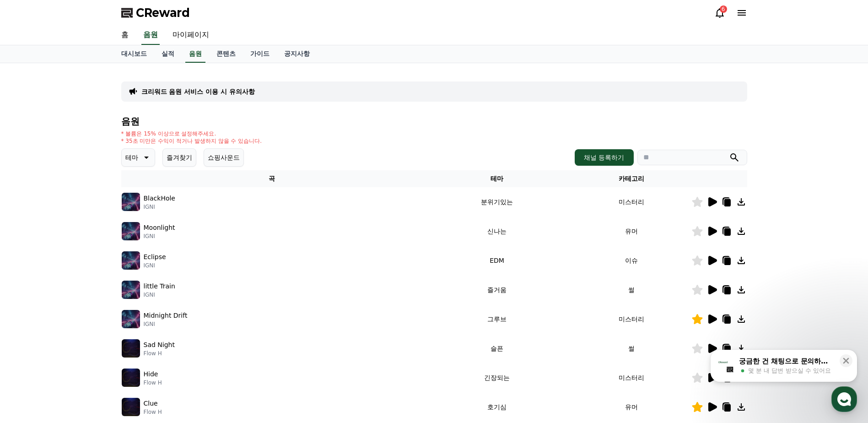 The height and width of the screenshot is (423, 868). What do you see at coordinates (159, 199) in the screenshot?
I see `p: BlackHole` at bounding box center [159, 199].